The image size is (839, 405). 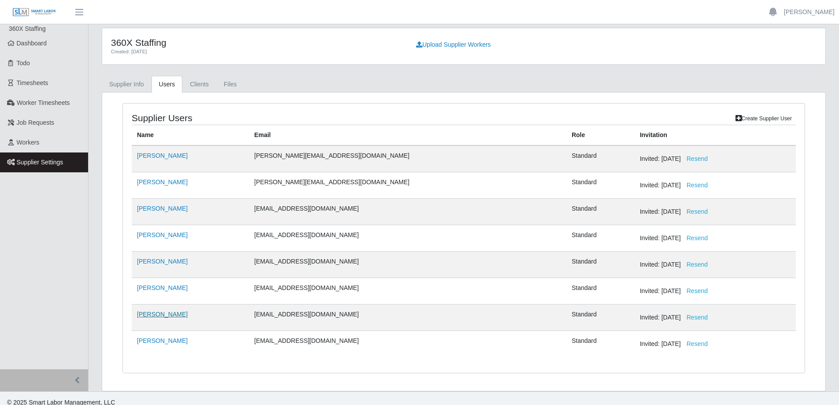 What do you see at coordinates (40, 162) in the screenshot?
I see `span: Supplier Settings` at bounding box center [40, 162].